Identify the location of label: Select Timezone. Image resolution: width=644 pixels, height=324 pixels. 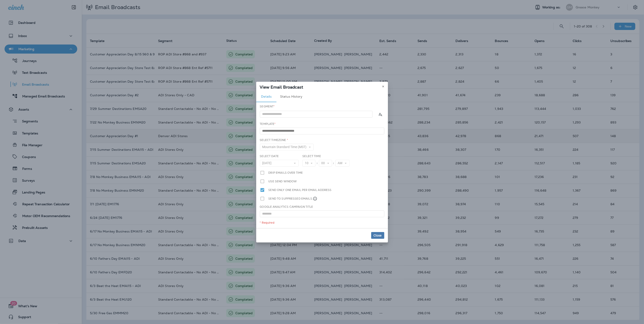
(274, 140).